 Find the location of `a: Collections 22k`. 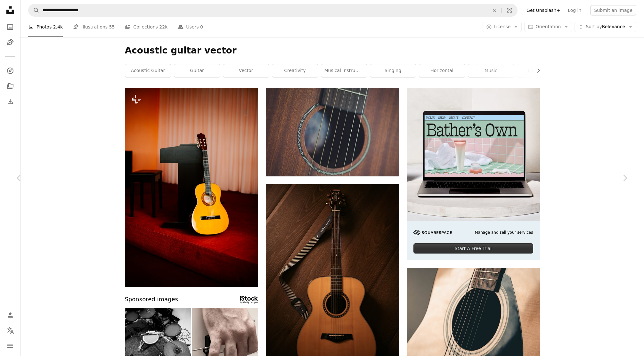

a: Collections 22k is located at coordinates (146, 27).